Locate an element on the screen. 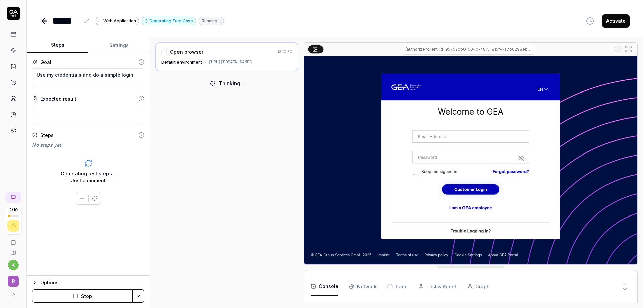  span: R is located at coordinates (13, 281).